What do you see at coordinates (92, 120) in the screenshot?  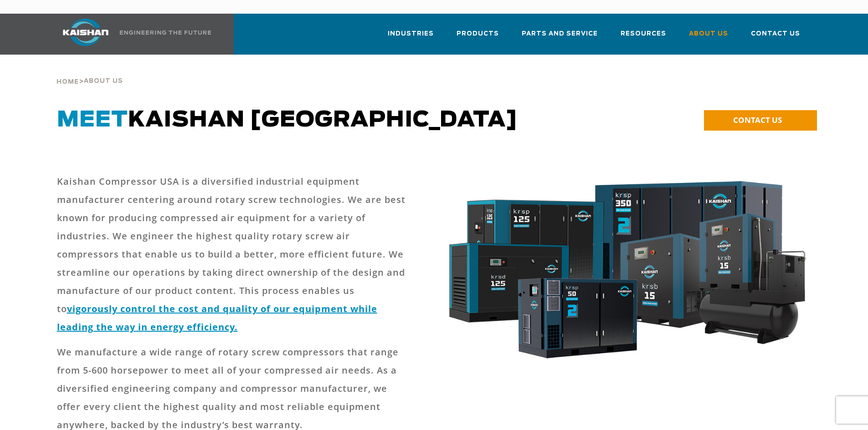 I see `span: Meet` at bounding box center [92, 120].